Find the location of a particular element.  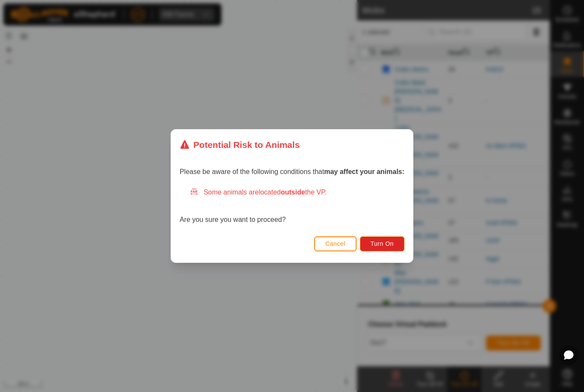

strong: outside is located at coordinates (293, 192).